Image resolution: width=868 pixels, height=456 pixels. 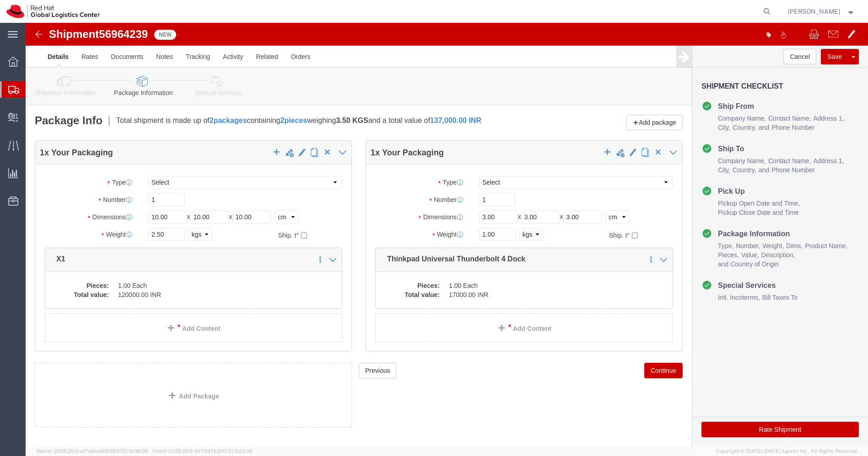 What do you see at coordinates (815, 11) in the screenshot?
I see `span: Nilesh Shinde` at bounding box center [815, 11].